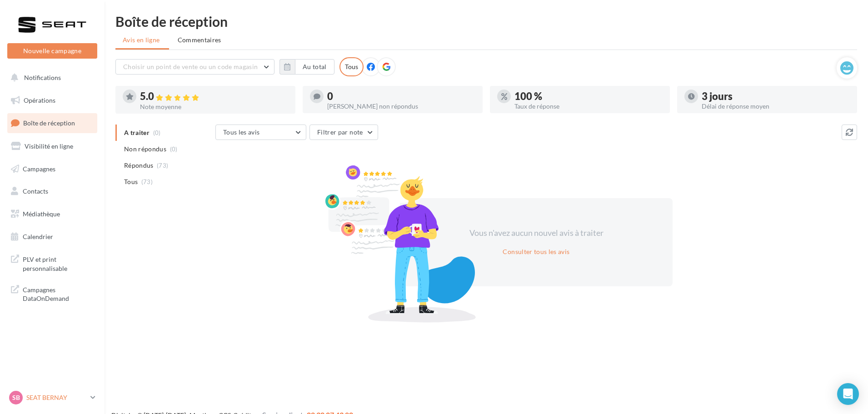  What do you see at coordinates (43, 77) in the screenshot?
I see `span: Notifications` at bounding box center [43, 77].